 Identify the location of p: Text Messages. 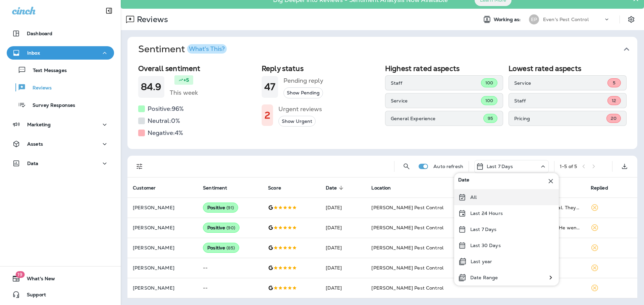
(46, 71).